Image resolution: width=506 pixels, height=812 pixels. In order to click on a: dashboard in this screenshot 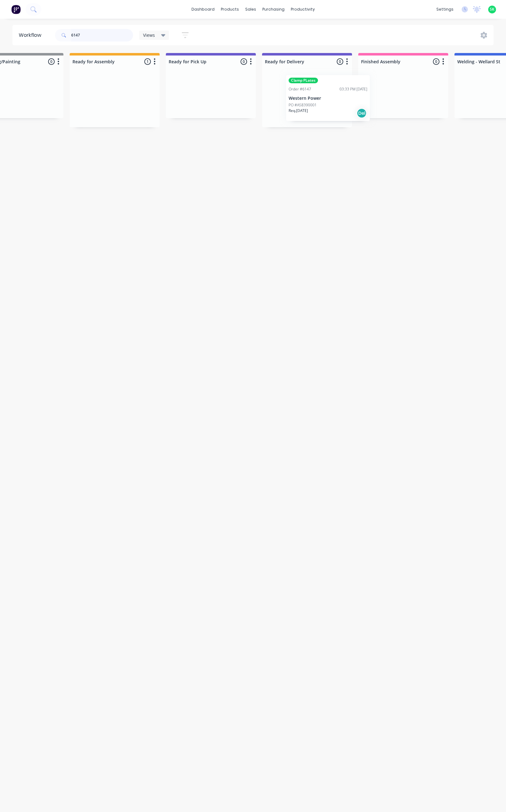, I will do `click(203, 9)`.